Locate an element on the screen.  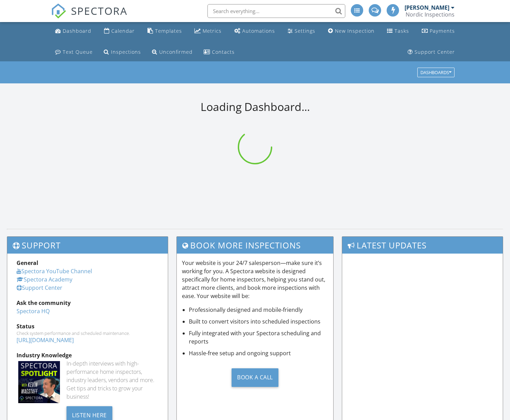
div: Automations is located at coordinates (258, 31).